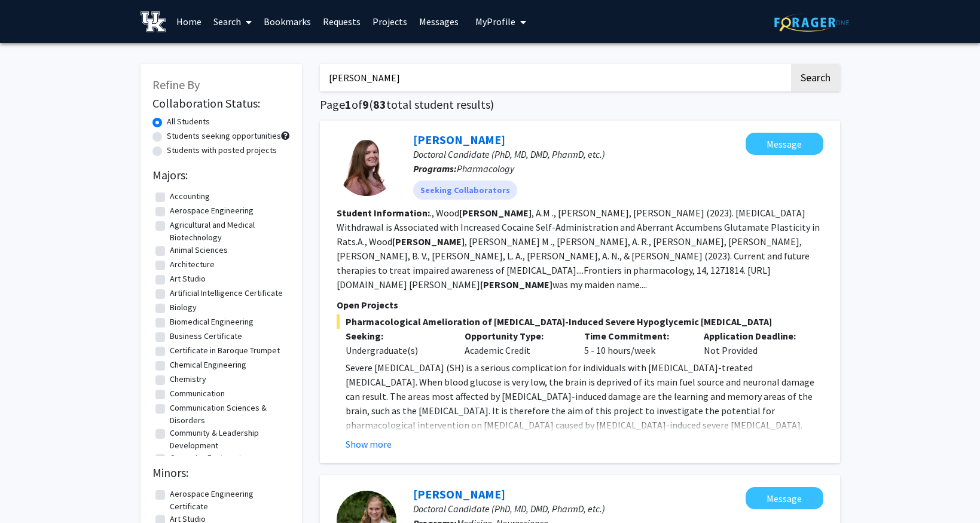 Image resolution: width=980 pixels, height=523 pixels. I want to click on label: Architecture, so click(192, 264).